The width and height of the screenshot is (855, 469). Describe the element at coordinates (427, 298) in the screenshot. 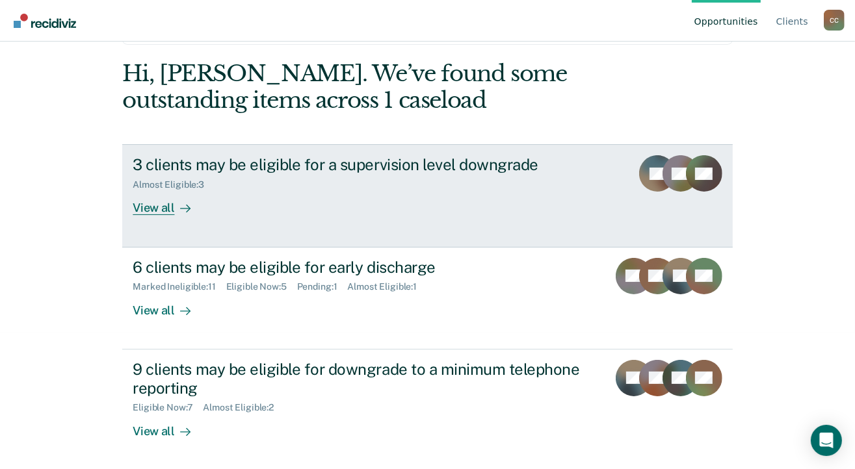

I see `a: 6 clients may be eligible for early dischargeMarked Ineligible:11Eligible Now:5Pending:1Almost El...` at that location.